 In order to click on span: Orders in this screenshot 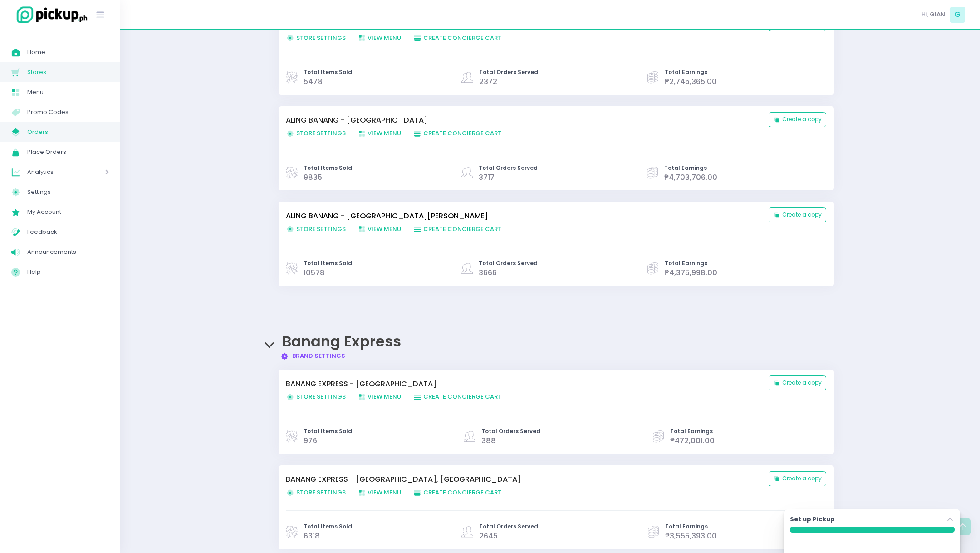, I will do `click(68, 132)`.